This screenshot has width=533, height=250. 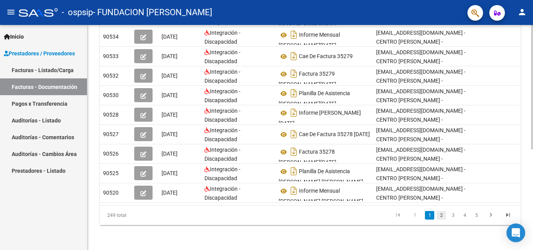 What do you see at coordinates (453, 216) in the screenshot?
I see `li: page 3` at bounding box center [453, 216].